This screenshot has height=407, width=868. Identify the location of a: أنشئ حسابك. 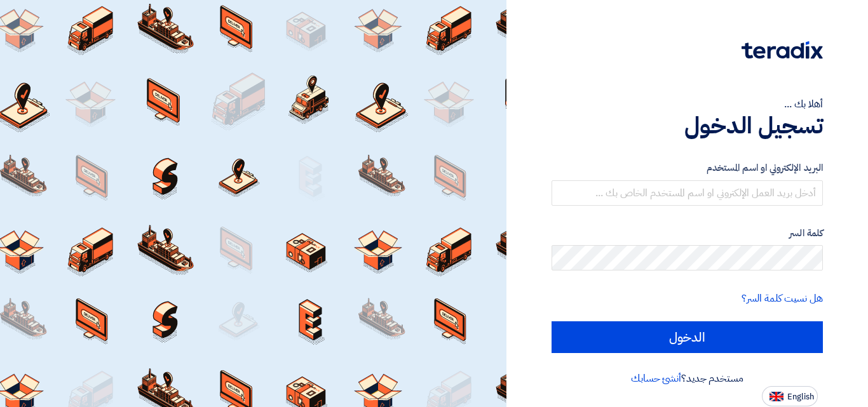
(656, 379).